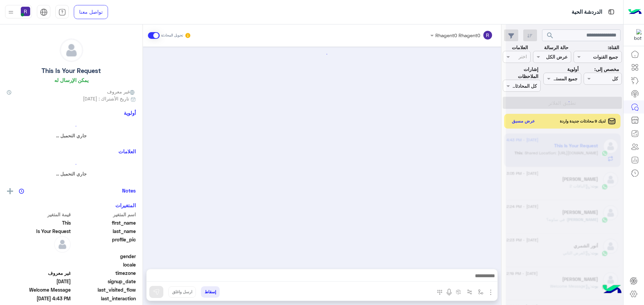 Image resolution: width=644 pixels, height=305 pixels. I want to click on img: create order, so click(459, 292).